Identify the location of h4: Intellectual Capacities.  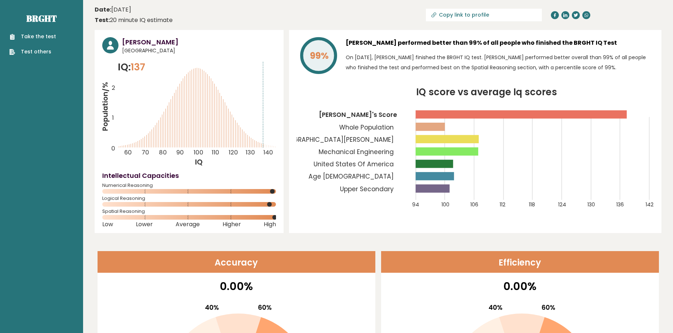
(189, 175).